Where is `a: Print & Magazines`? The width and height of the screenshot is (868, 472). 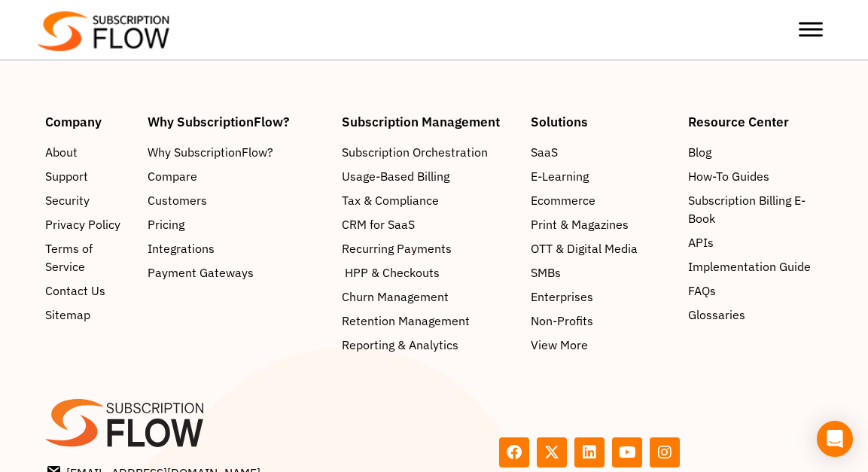
a: Print & Magazines is located at coordinates (601, 225).